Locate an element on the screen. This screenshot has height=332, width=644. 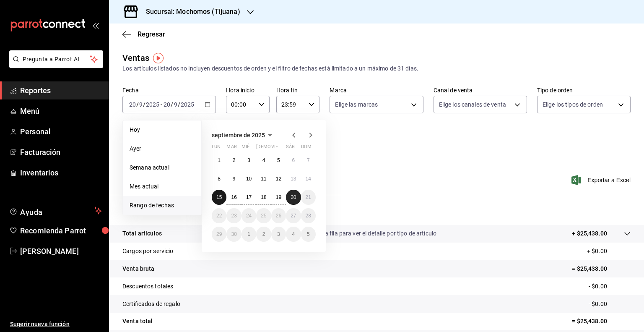
abbr: miércoles is located at coordinates (245, 148).